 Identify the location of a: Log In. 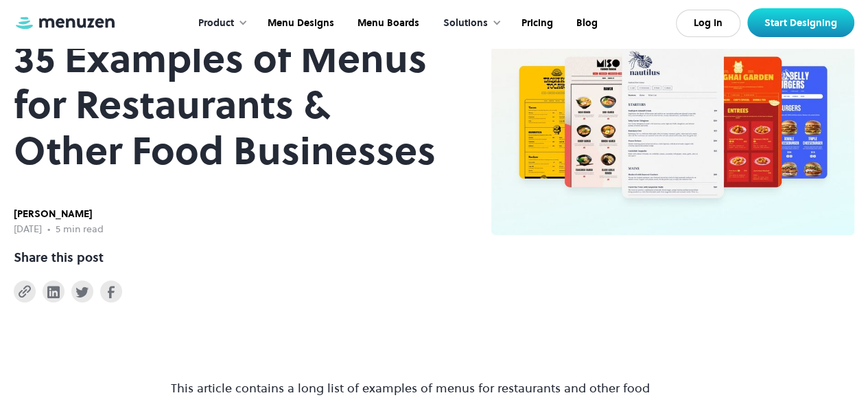
(708, 24).